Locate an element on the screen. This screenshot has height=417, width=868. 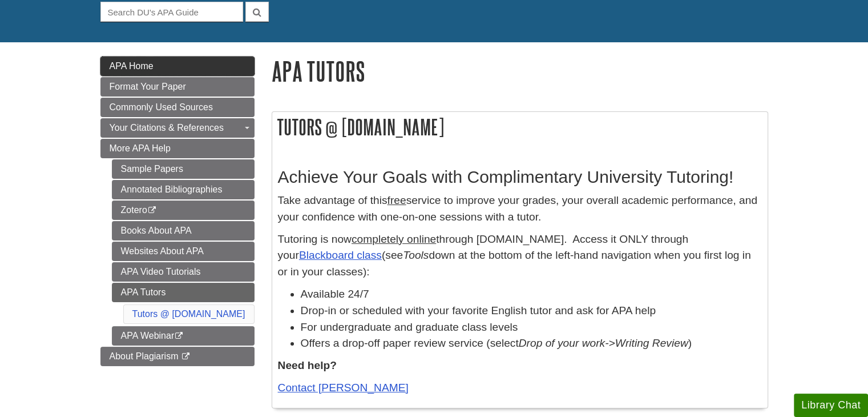
a: More APA Help is located at coordinates (178, 148).